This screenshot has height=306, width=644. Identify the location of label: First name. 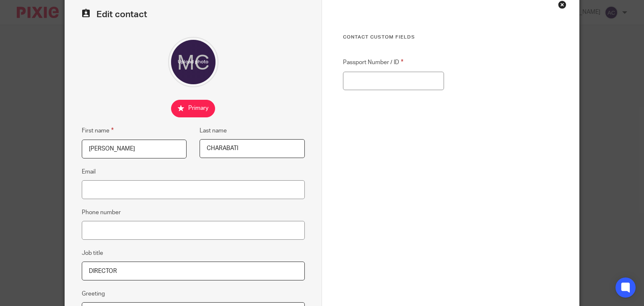
(97, 130).